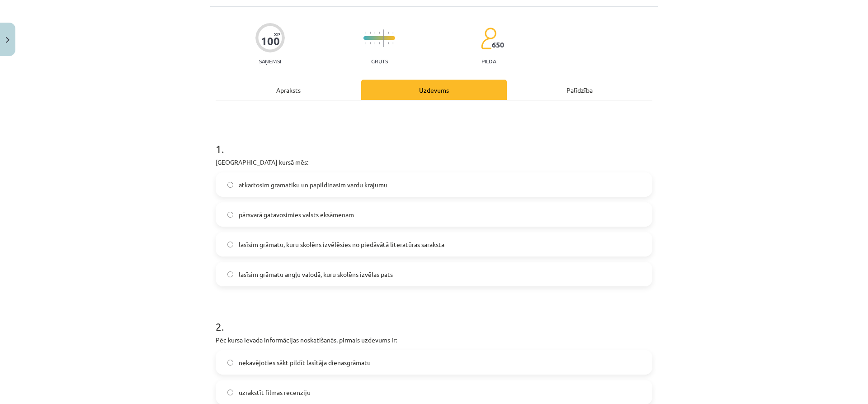 The image size is (868, 404). Describe the element at coordinates (434, 90) in the screenshot. I see `div: Uzdevums` at that location.